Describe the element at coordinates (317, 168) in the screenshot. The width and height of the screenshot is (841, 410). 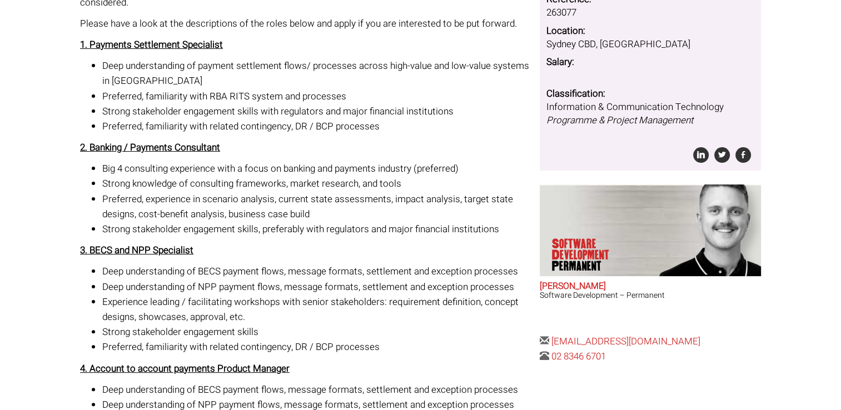
I see `li: Big 4 consulting experience with a focus on banking and payments industry (preferred)` at that location.